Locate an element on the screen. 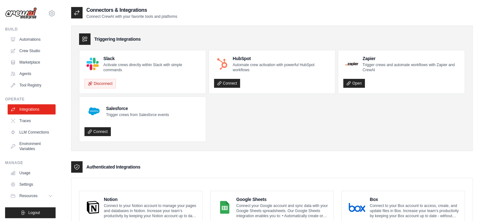 The width and height of the screenshot is (483, 221). h4: Box is located at coordinates (414, 199).